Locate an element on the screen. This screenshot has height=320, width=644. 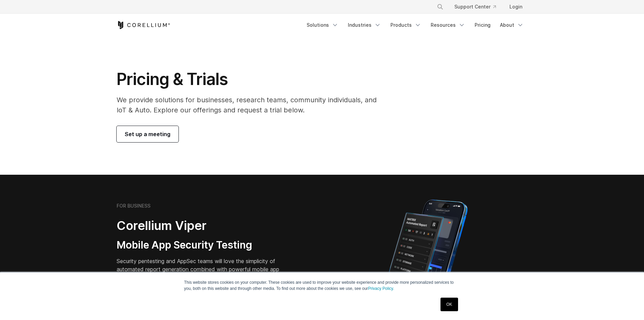
p: This website stores cookies on your computer. These cookies are used to improve your website expe... is located at coordinates (322, 286).